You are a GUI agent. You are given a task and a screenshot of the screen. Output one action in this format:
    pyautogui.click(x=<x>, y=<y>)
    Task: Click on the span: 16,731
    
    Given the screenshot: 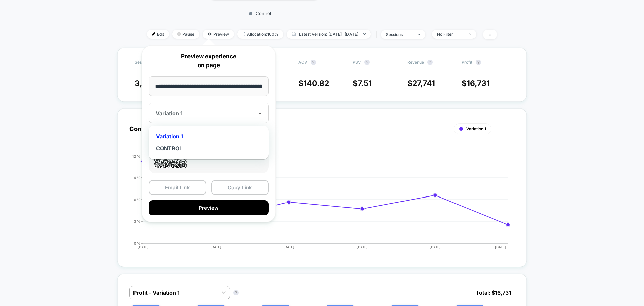 What is the action you would take?
    pyautogui.click(x=478, y=83)
    